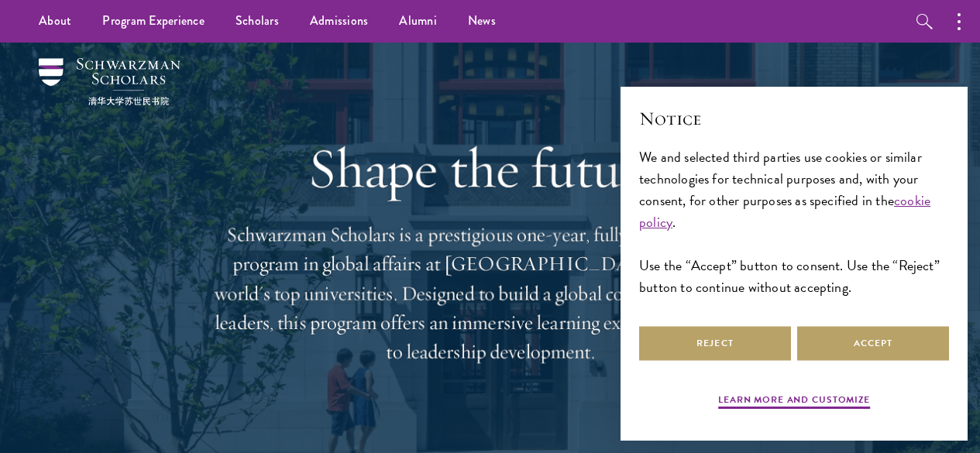 This screenshot has height=453, width=980. What do you see at coordinates (109, 81) in the screenshot?
I see `img: Schwarzman Scholars` at bounding box center [109, 81].